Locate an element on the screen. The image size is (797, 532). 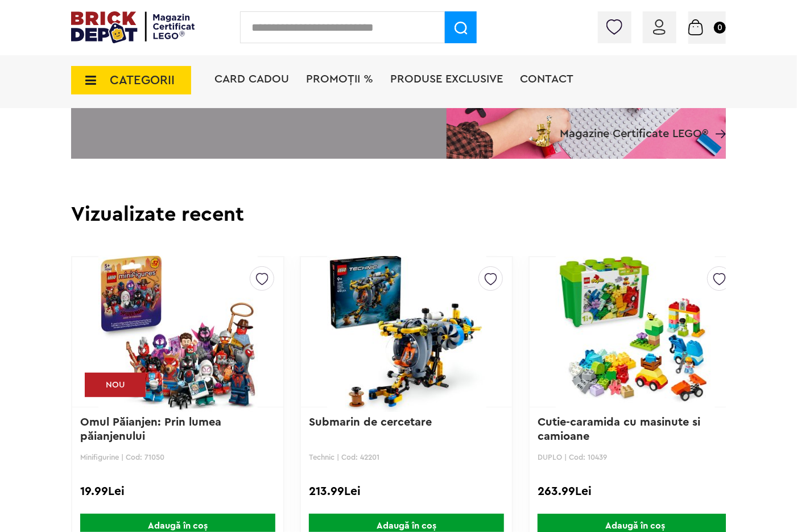
a: Submarin de cercetare is located at coordinates (370, 422).